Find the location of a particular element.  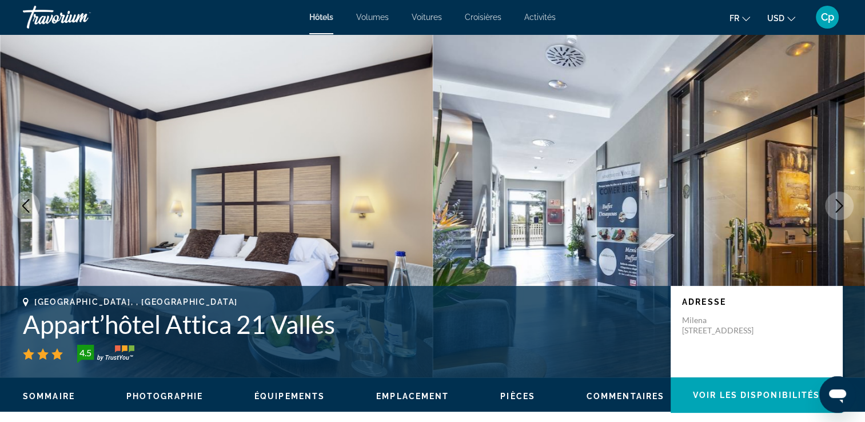

span: Activités is located at coordinates (540, 17).